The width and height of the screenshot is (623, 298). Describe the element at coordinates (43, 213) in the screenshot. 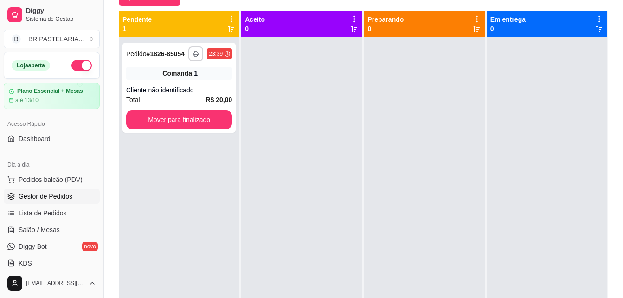

I see `span: Lista de Pedidos` at that location.